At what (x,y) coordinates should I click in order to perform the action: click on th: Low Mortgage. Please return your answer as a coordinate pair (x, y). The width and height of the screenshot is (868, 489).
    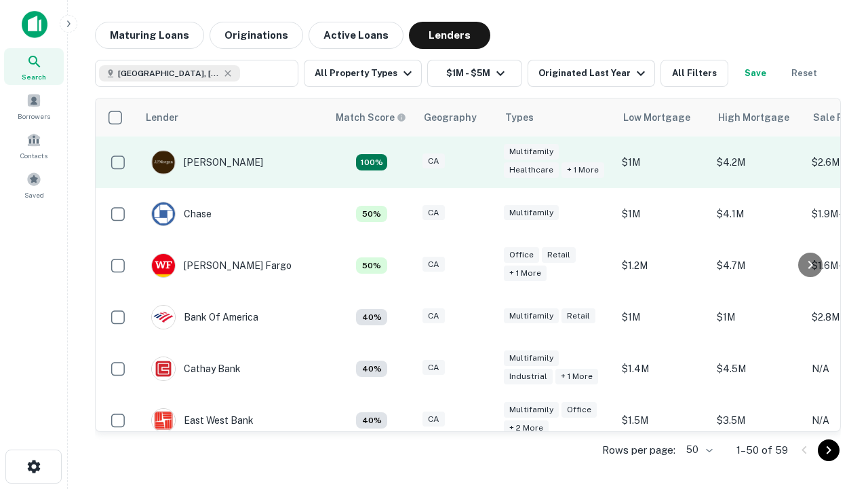
    Looking at the image, I should click on (663, 118).